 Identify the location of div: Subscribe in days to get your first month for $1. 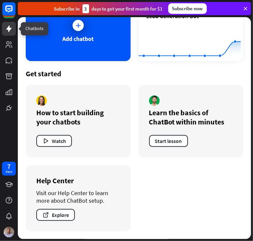
(108, 9).